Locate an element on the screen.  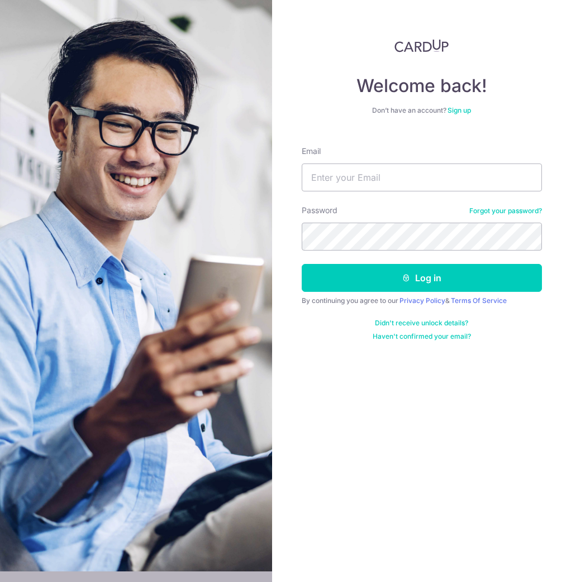
a: Terms Of Service is located at coordinates (479, 300).